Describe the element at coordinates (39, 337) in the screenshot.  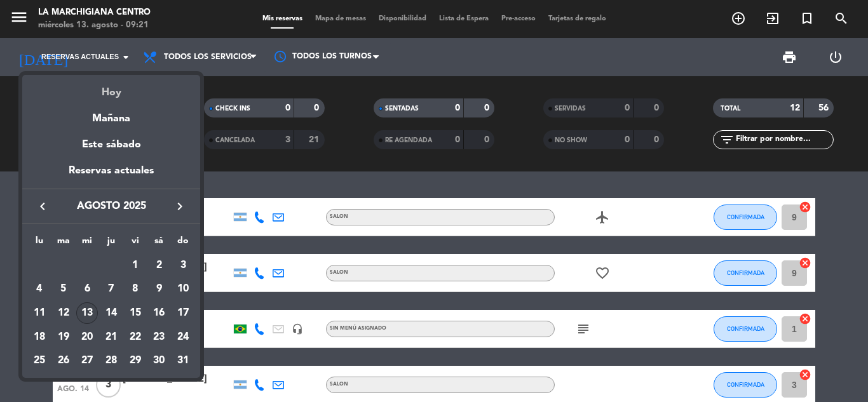
I see `div: 18` at that location.